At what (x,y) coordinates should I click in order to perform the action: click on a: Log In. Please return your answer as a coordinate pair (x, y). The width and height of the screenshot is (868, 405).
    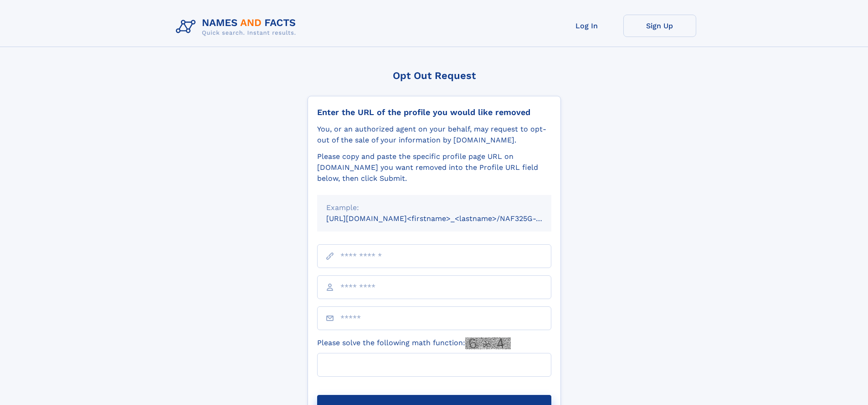
    Looking at the image, I should click on (587, 26).